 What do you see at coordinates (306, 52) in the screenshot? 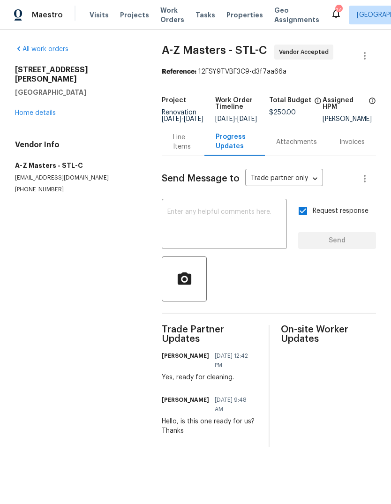
I see `span: Vendor Accepted` at bounding box center [306, 52].